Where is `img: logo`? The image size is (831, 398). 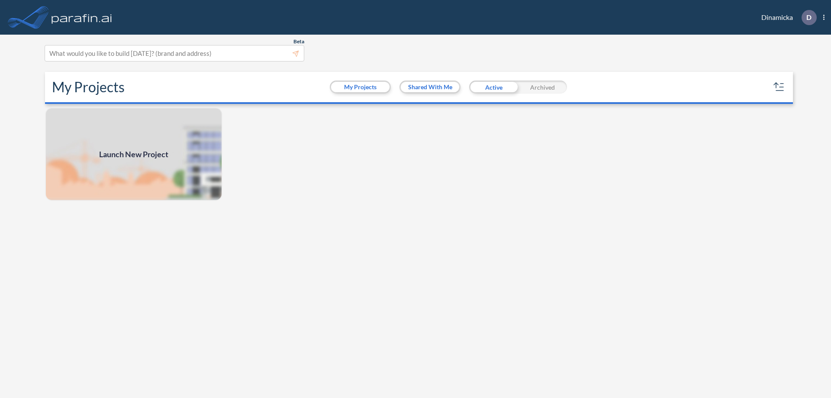
img: logo is located at coordinates (82, 17).